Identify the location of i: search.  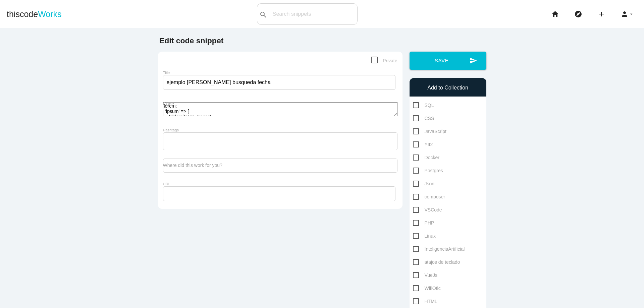
(263, 15).